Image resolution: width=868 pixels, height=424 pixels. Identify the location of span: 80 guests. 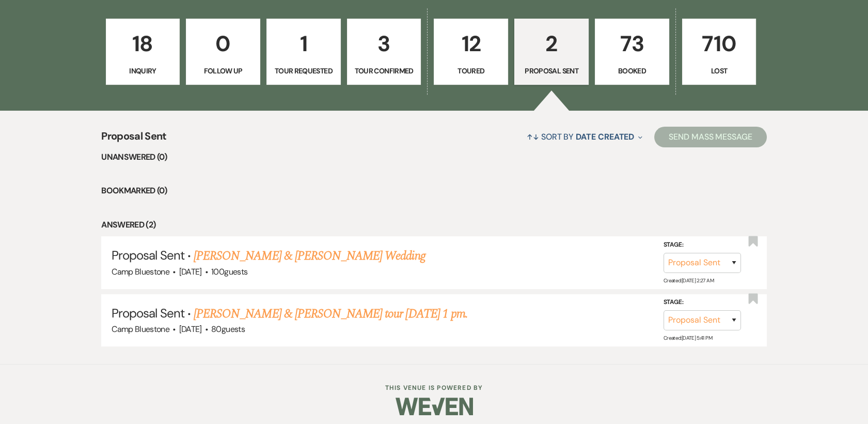
(227, 329).